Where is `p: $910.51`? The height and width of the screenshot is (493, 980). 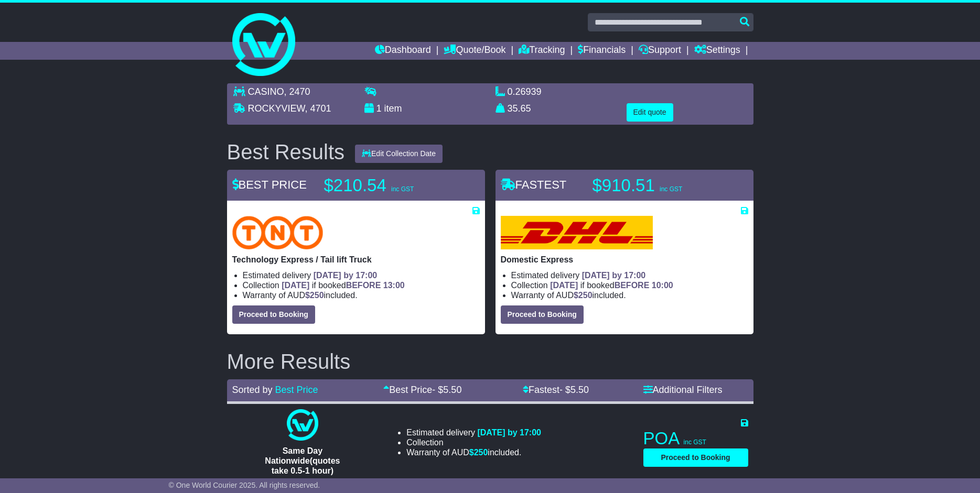 p: $910.51 is located at coordinates (658, 186).